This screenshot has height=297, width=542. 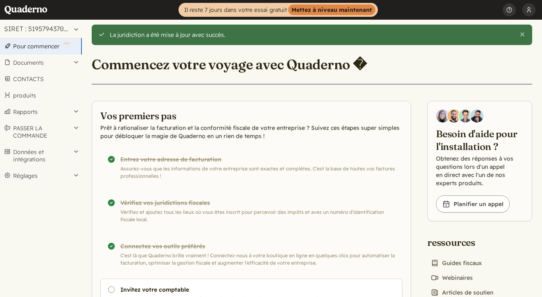 I want to click on h2: Vos premiers pas, so click(x=251, y=115).